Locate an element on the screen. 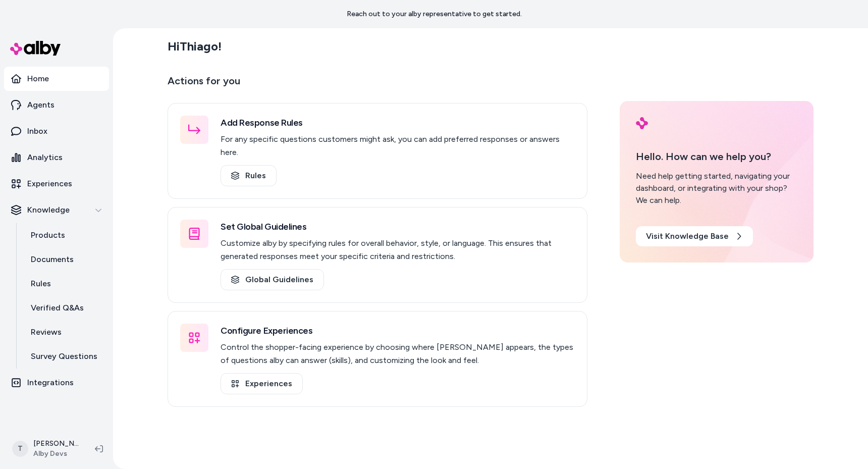 Image resolution: width=868 pixels, height=469 pixels. p: For any specific questions customers might ask, you can add preferred responses or answers here. is located at coordinates (398, 146).